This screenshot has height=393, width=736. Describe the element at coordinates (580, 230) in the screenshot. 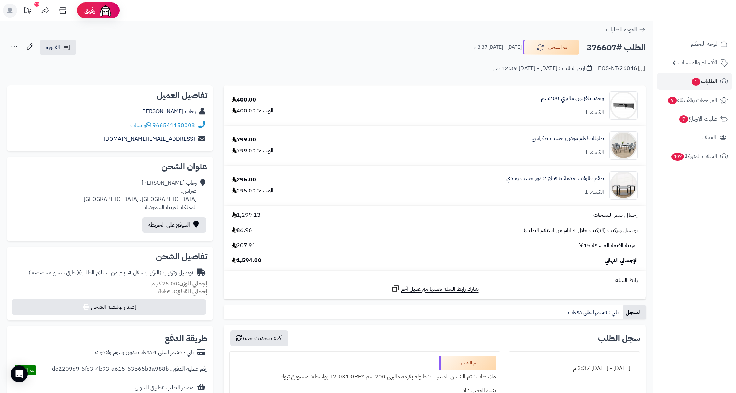

I see `span: توصيل وتركيب (التركيب خلال 4 ايام من استلام الطلب)` at that location.